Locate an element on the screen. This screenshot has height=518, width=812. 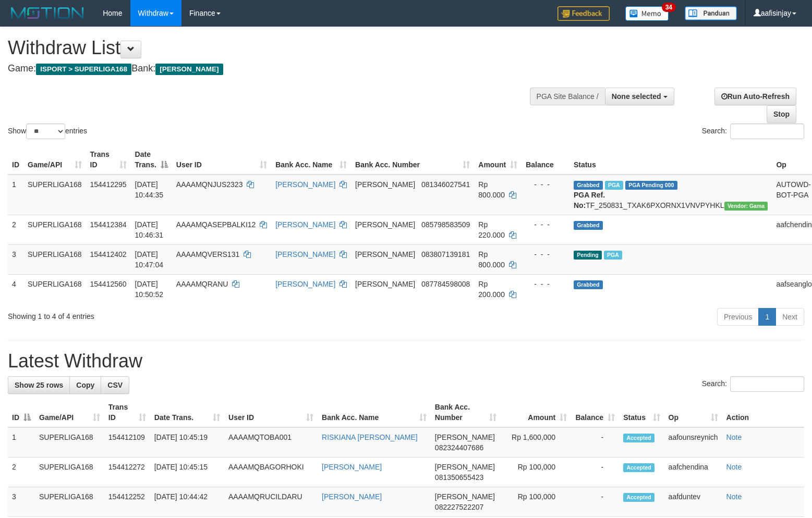
th: User ID: activate to sort column ascending is located at coordinates (221, 160).